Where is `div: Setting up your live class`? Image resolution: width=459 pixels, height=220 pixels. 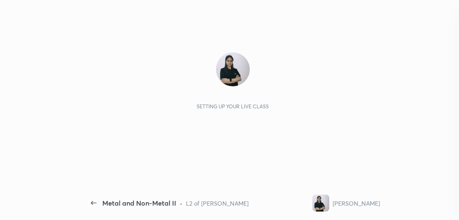 div: Setting up your live class is located at coordinates (232, 106).